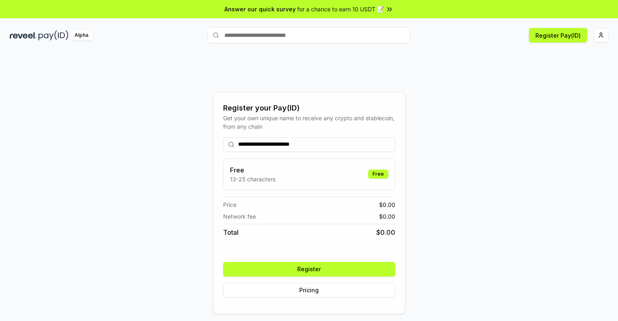  What do you see at coordinates (379, 174) in the screenshot?
I see `div: Free` at bounding box center [379, 174].